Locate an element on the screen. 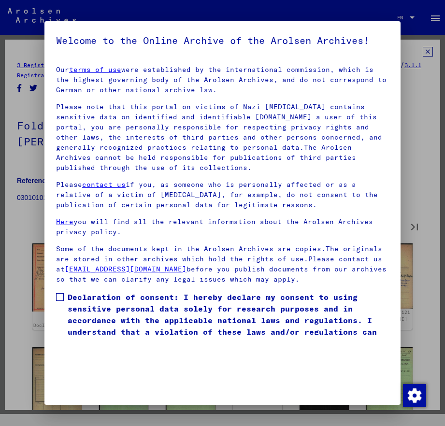 Image resolution: width=445 pixels, height=426 pixels. div: Change consent is located at coordinates (414, 395).